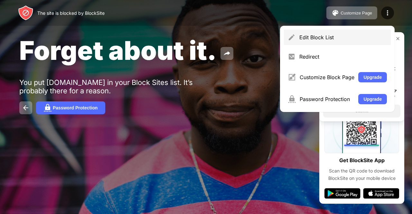 This screenshot has width=412, height=214. I want to click on img: rate-us-close.svg, so click(398, 39).